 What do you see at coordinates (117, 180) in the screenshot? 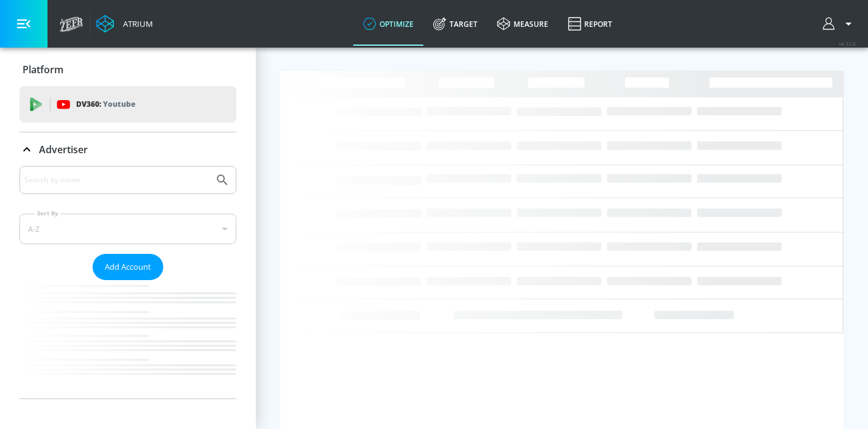
I see `input: Search by name` at bounding box center [117, 180].